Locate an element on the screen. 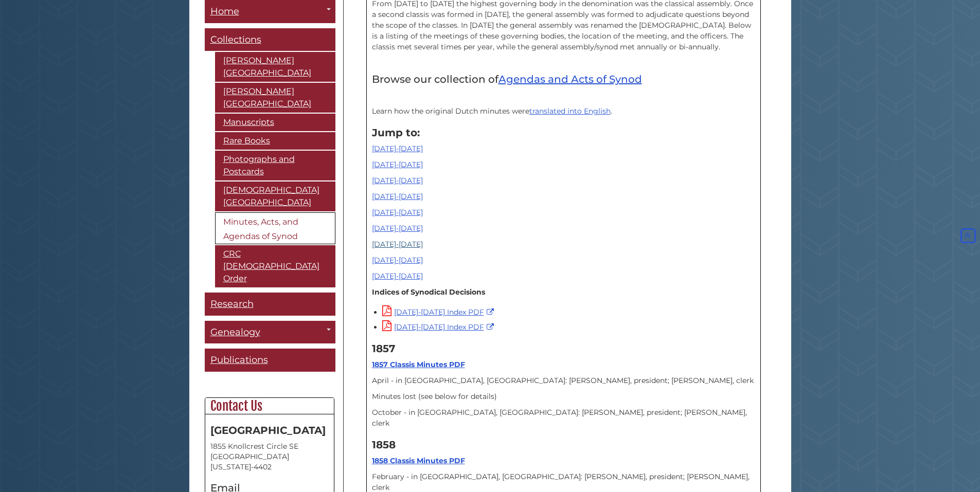 The width and height of the screenshot is (980, 492). h4: Browse our collection of is located at coordinates (563, 79).